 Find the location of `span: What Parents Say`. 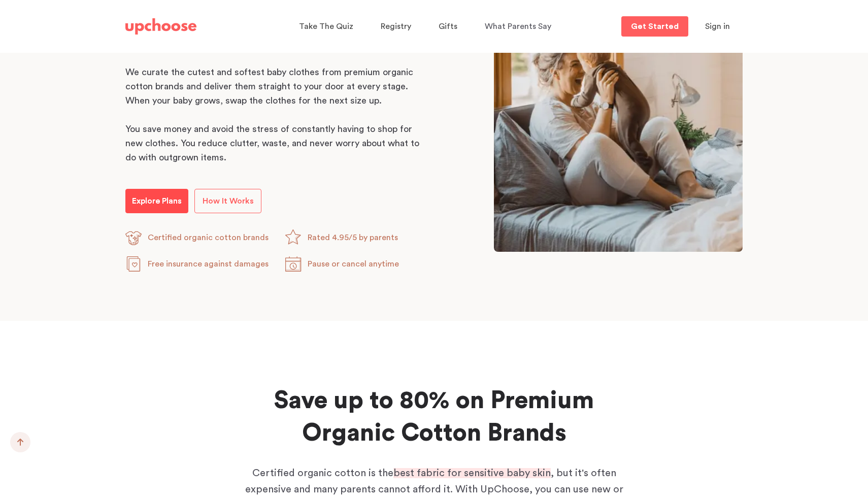

span: What Parents Say is located at coordinates (518, 26).